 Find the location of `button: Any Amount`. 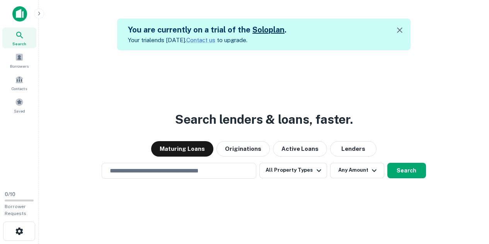

button: Any Amount is located at coordinates (357, 170).